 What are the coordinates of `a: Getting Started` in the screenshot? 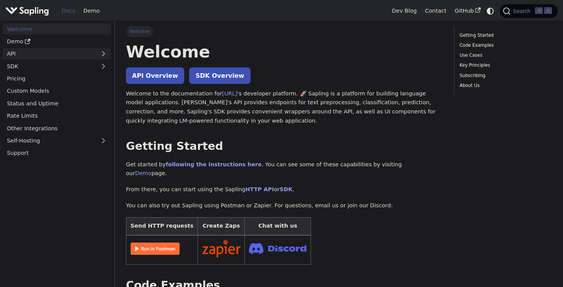 It's located at (505, 35).